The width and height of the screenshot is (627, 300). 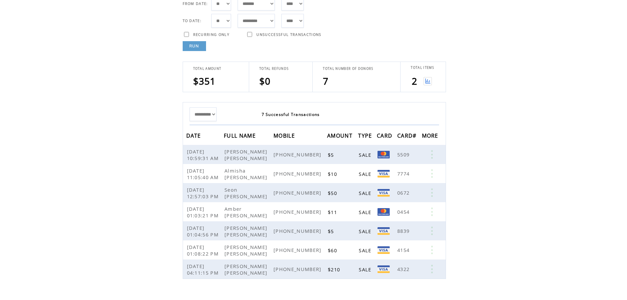 What do you see at coordinates (408, 135) in the screenshot?
I see `a: CARD#` at bounding box center [408, 135].